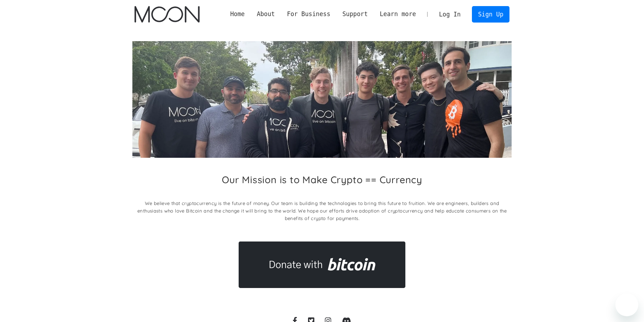 The width and height of the screenshot is (644, 322). What do you see at coordinates (490, 14) in the screenshot?
I see `a: Sign Up` at bounding box center [490, 14].